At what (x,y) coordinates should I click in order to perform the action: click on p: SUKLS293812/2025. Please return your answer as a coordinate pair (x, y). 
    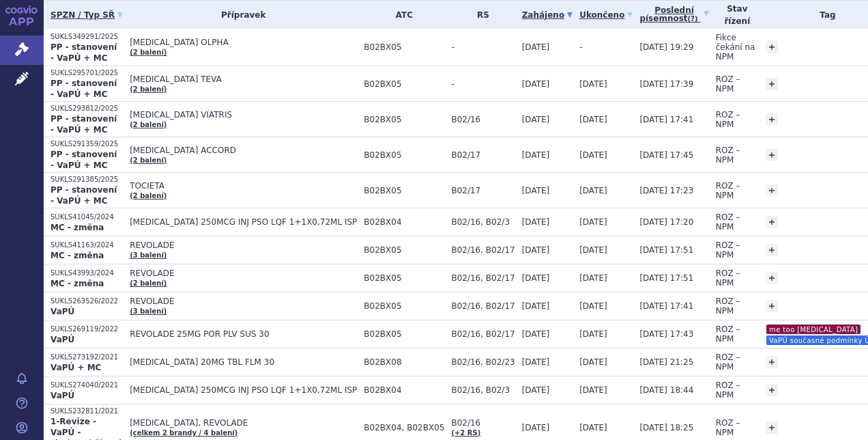
    Looking at the image, I should click on (87, 109).